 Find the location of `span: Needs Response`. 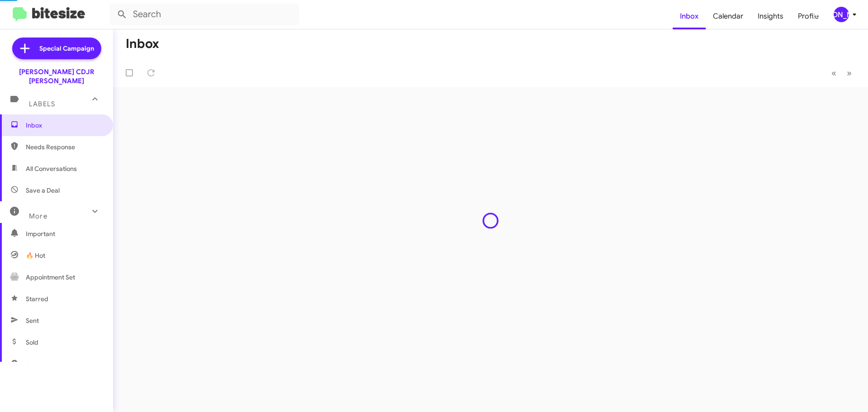

span: Needs Response is located at coordinates (65, 147).